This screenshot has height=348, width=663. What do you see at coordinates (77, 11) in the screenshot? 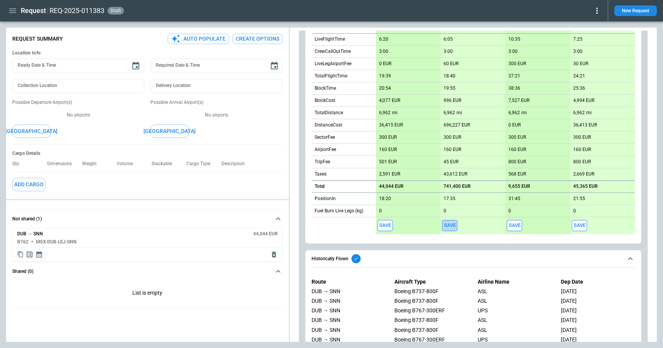
I see `h2: REQ-2025-011383` at bounding box center [77, 11].